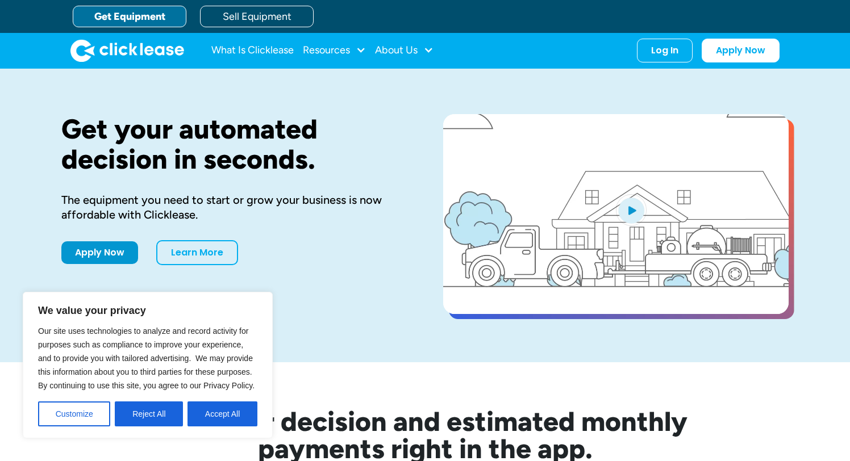 The image size is (850, 461). I want to click on div: About Us, so click(404, 51).